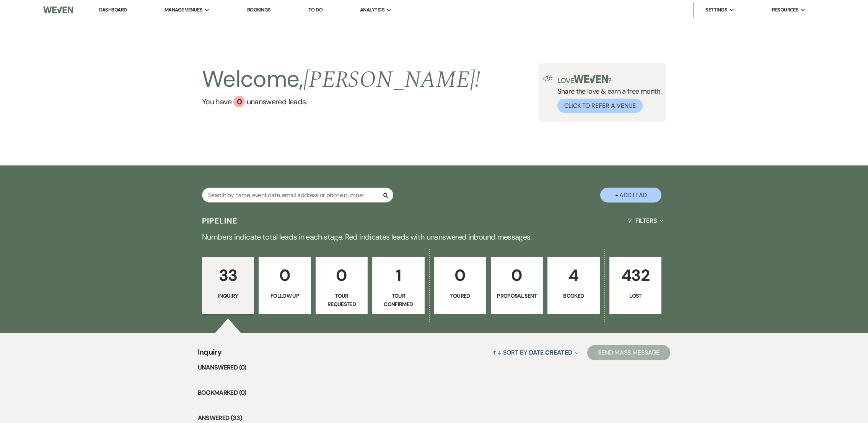  I want to click on p: Toured, so click(460, 296).